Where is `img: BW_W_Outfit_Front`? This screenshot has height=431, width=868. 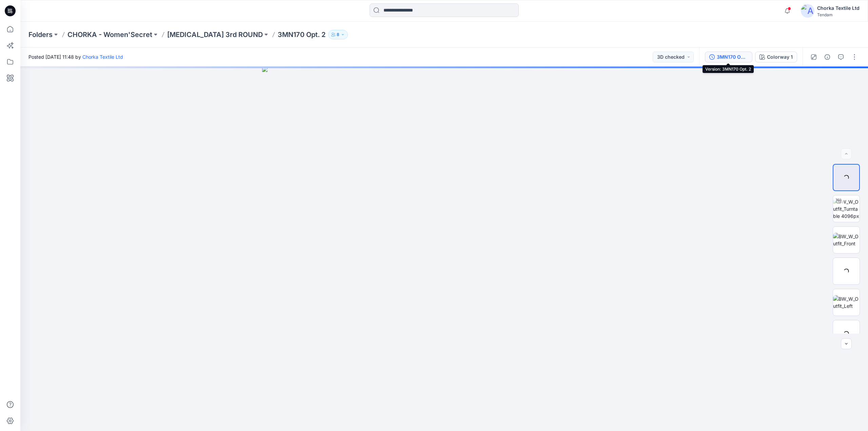 img: BW_W_Outfit_Front is located at coordinates (846, 240).